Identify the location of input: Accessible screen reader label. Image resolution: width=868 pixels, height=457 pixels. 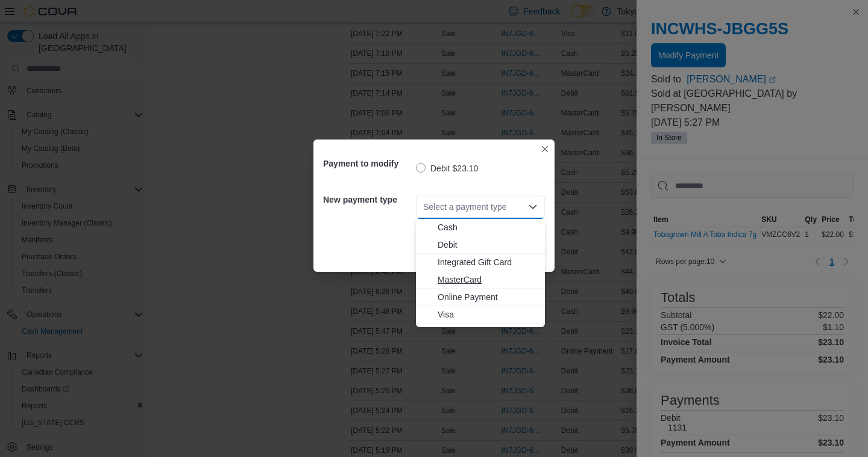
(423, 207).